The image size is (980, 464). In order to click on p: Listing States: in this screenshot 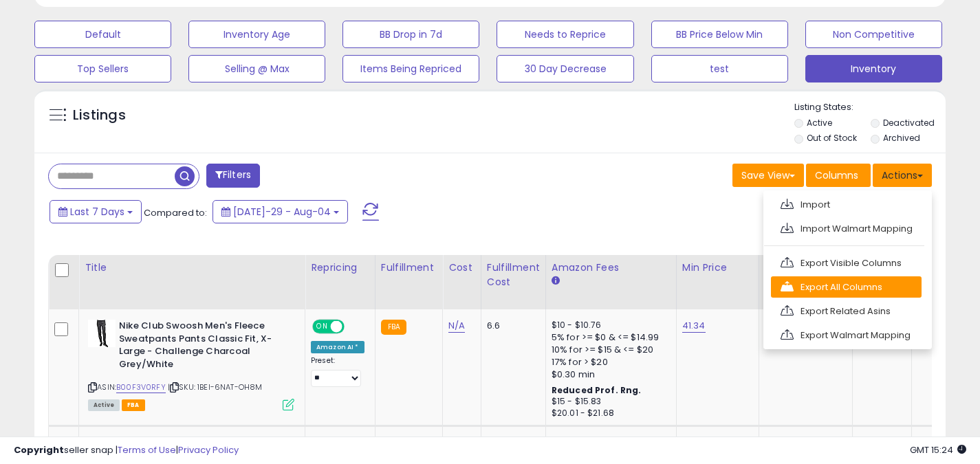, I will do `click(870, 107)`.